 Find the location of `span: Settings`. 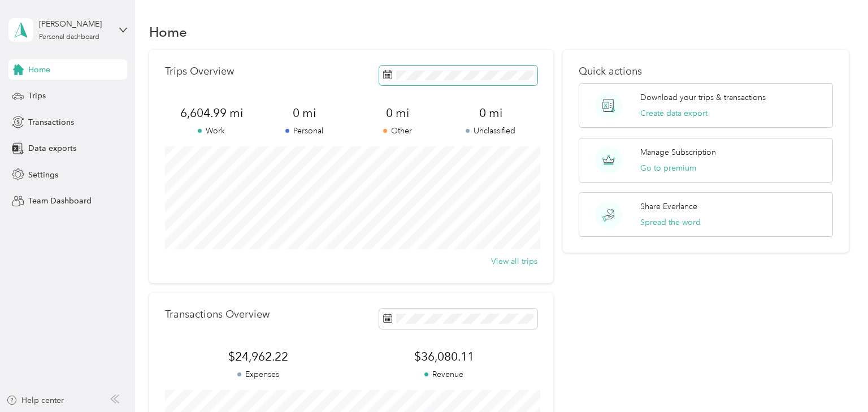

span: Settings is located at coordinates (43, 174).